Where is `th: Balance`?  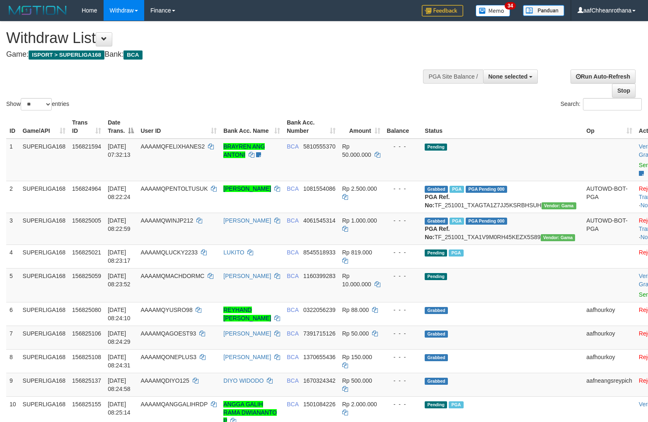 th: Balance is located at coordinates (403, 127).